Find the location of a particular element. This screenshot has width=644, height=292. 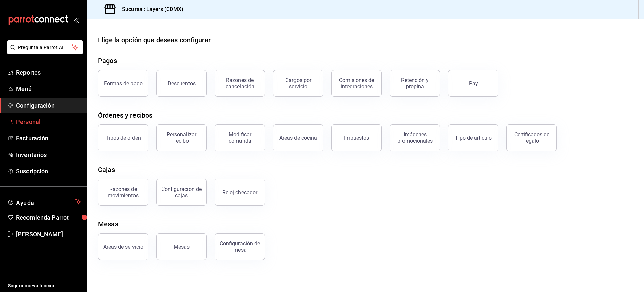

div: Formas de pago is located at coordinates (123, 84).